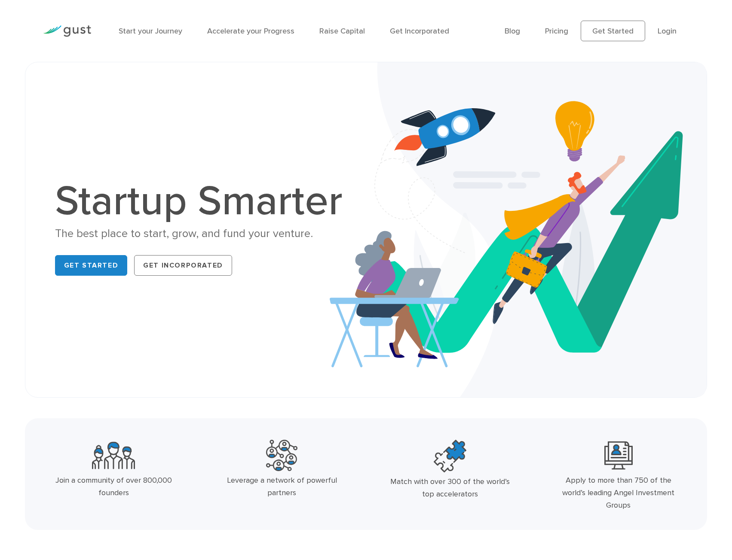 The height and width of the screenshot is (560, 732). Describe the element at coordinates (113, 487) in the screenshot. I see `div: Join a community of over 800,000 founders` at that location.